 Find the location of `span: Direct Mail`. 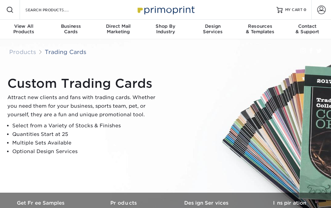

span: Direct Mail is located at coordinates (118, 26).